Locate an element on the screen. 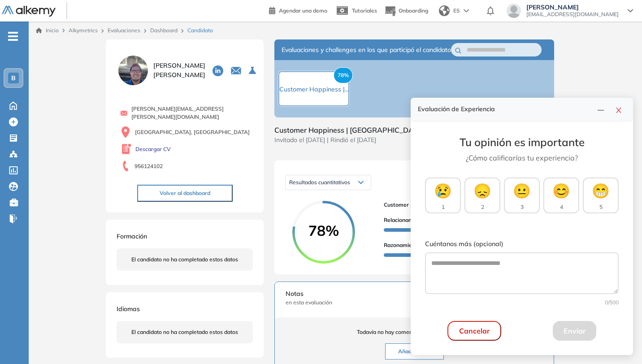 This screenshot has width=642, height=364. span: Candidato is located at coordinates (200, 31).